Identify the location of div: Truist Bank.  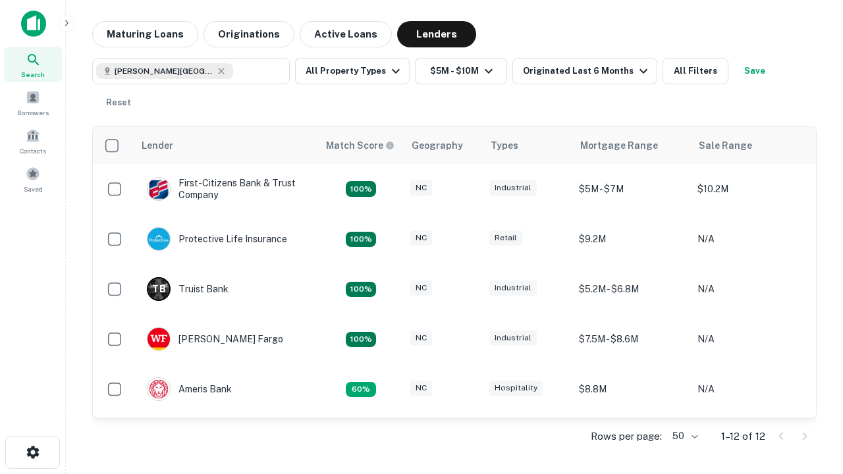
(188, 289).